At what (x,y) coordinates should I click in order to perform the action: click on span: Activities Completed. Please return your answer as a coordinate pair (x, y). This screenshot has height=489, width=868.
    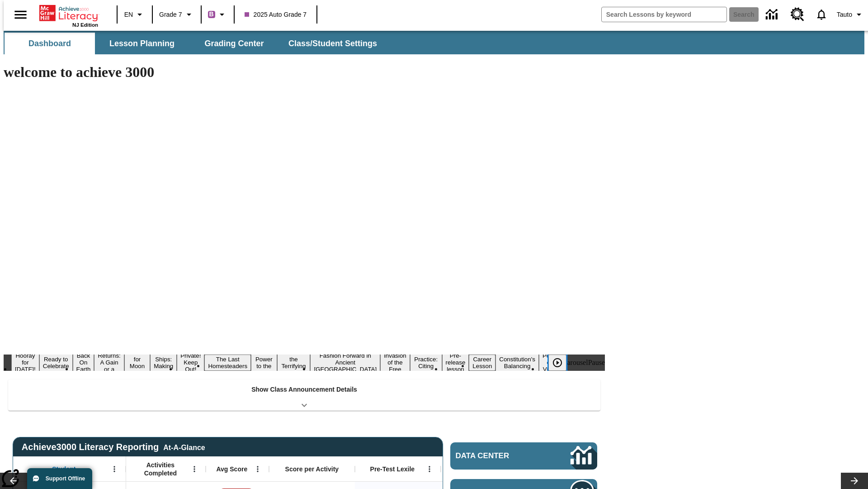
    Looking at the image, I should click on (161, 469).